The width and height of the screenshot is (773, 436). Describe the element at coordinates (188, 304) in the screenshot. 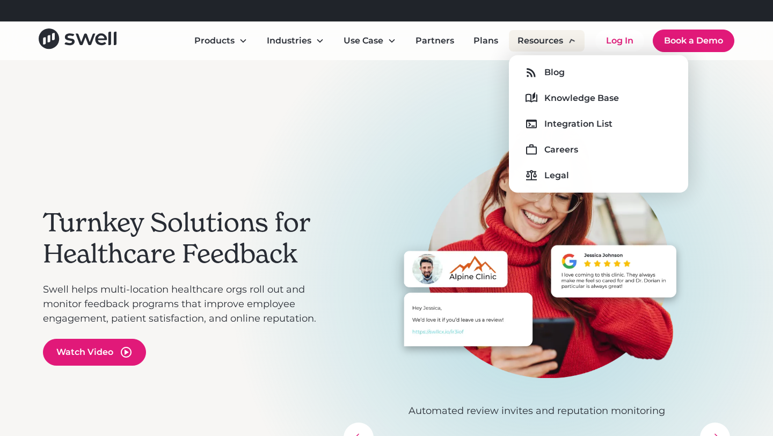

I see `p: Swell helps multi-location healthcare orgs roll out and monitor feedback programs that improve em...` at that location.